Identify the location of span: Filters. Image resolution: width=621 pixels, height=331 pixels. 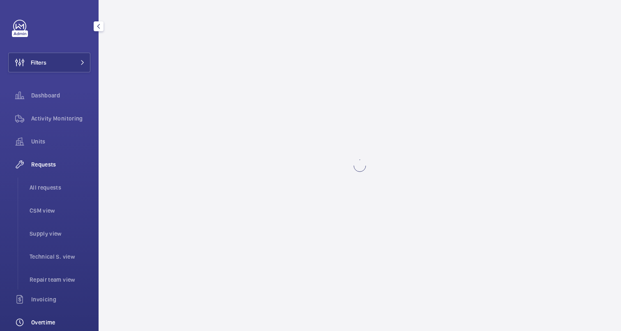
(39, 62).